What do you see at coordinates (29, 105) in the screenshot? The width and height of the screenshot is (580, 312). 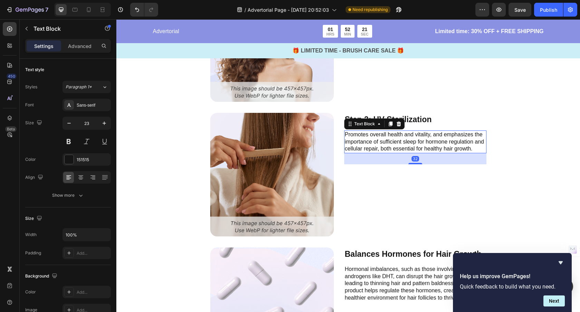 I see `div: Font` at bounding box center [29, 105].